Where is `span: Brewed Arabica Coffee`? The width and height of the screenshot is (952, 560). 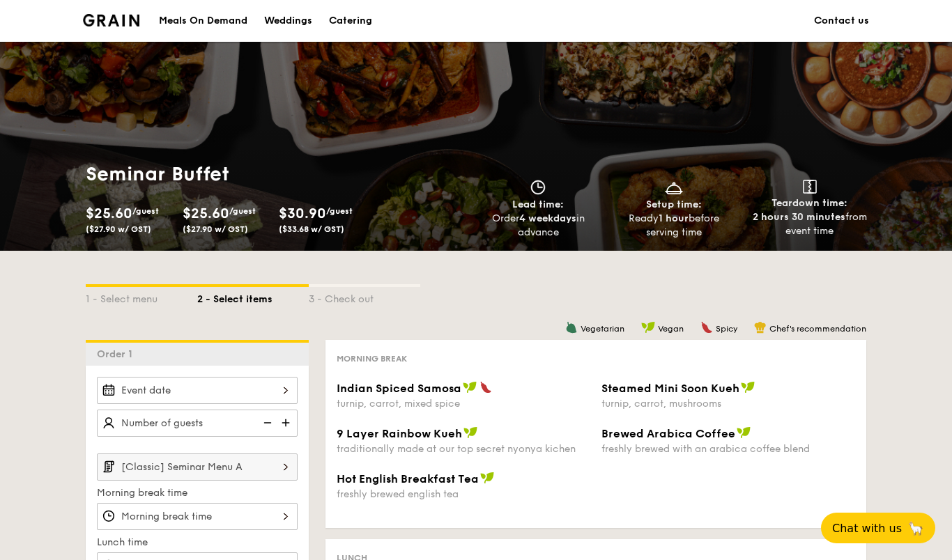 span: Brewed Arabica Coffee is located at coordinates (668, 433).